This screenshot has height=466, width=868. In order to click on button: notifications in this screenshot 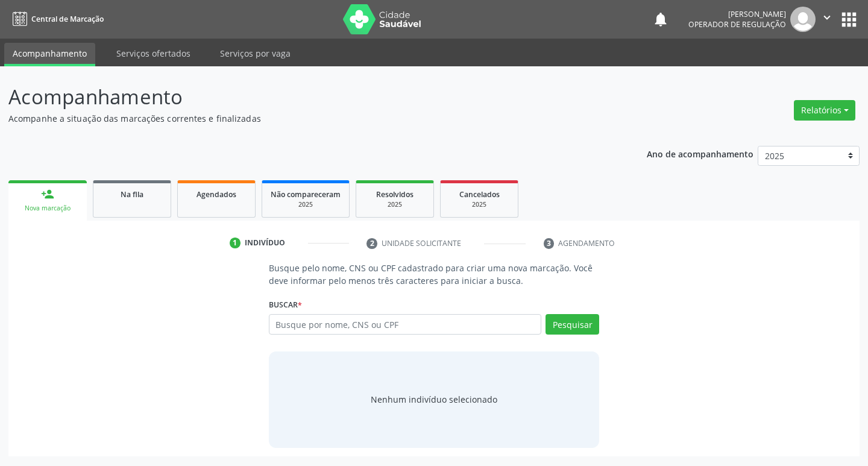, I will do `click(661, 19)`.